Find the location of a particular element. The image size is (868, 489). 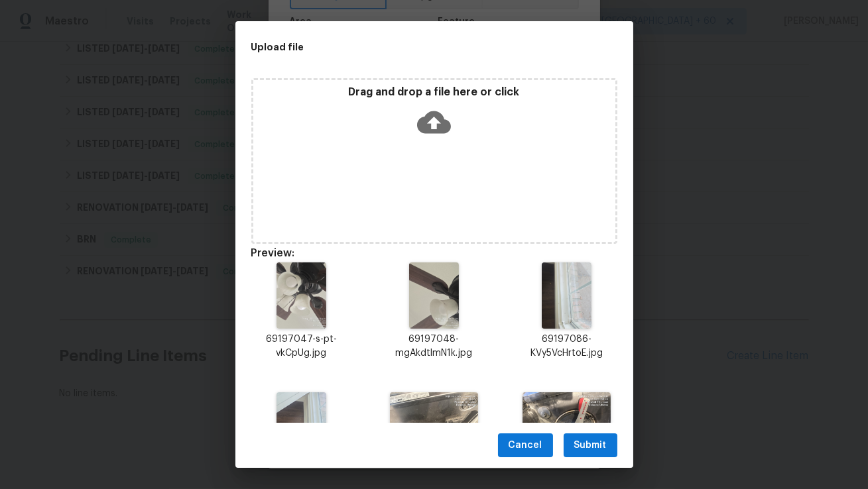

span: Submit is located at coordinates (590, 446).